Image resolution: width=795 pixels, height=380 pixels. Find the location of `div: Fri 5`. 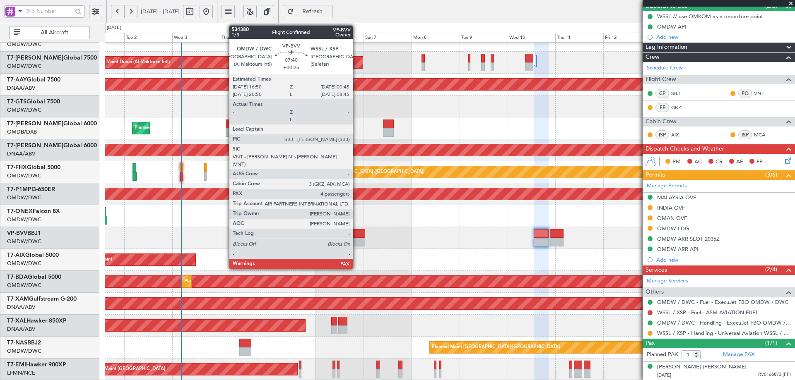

div: Fri 5 is located at coordinates (292, 38).